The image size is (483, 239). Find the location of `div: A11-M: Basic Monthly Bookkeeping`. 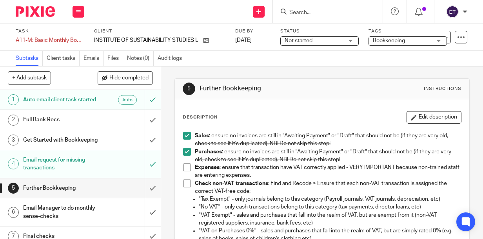

div: A11-M: Basic Monthly Bookkeeping is located at coordinates (50, 40).